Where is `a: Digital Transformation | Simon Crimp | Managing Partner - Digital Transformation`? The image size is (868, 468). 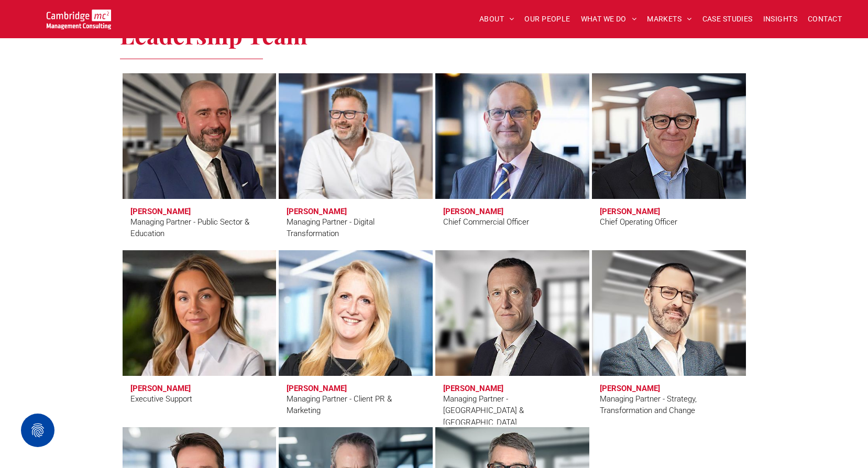
a: Digital Transformation | Simon Crimp | Managing Partner - Digital Transformation is located at coordinates (355, 136).